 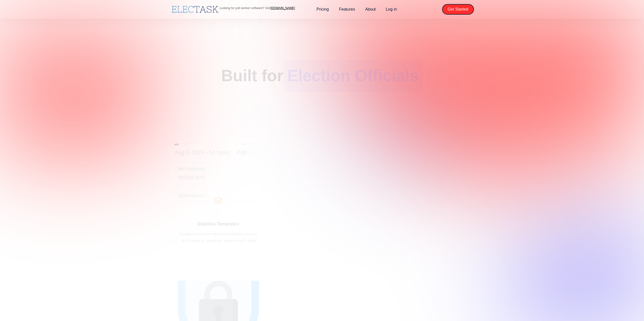 What do you see at coordinates (195, 10) in the screenshot?
I see `a: home` at bounding box center [195, 10].